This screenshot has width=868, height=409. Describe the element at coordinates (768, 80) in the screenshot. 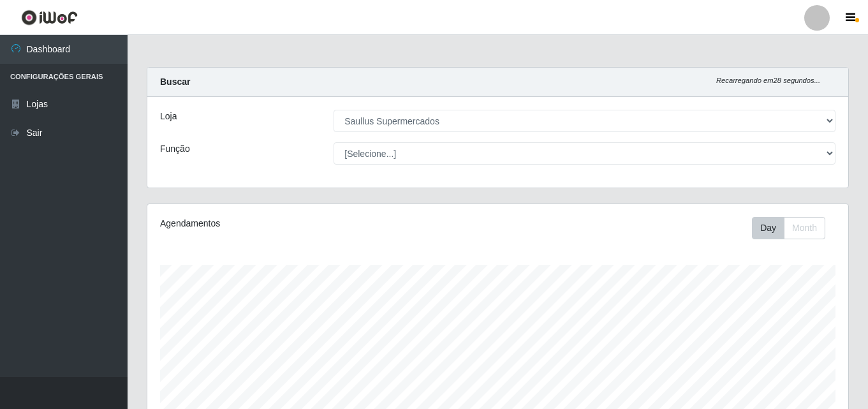

I see `i: Recarregando em 28 segundos...` at that location.